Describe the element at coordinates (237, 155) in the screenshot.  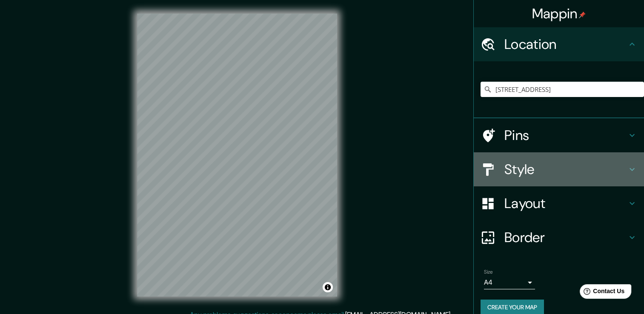
I see `canvas: Map` at that location.